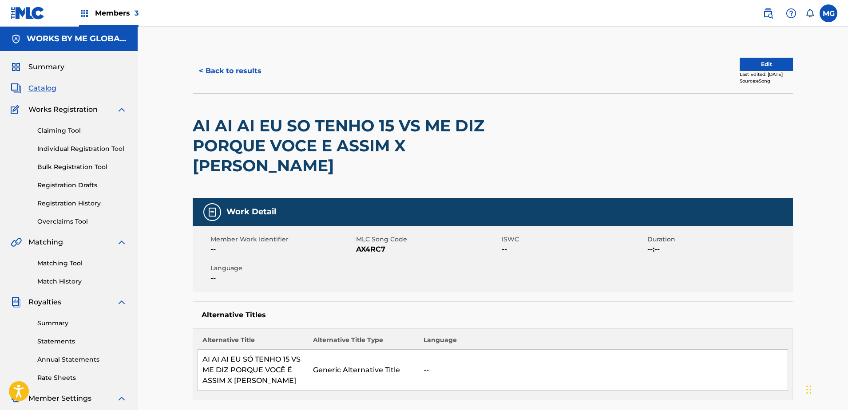 The width and height of the screenshot is (848, 410). Describe the element at coordinates (282, 268) in the screenshot. I see `span: Language` at that location.